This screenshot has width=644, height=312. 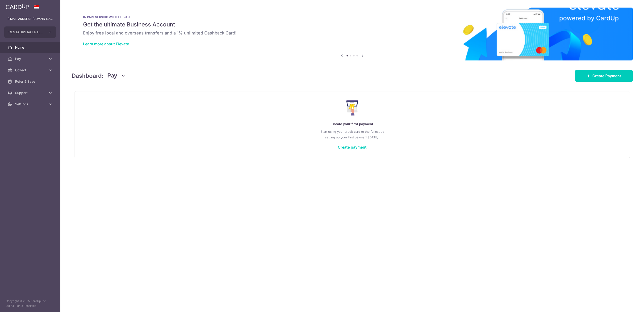 I want to click on span: Create Payment, so click(x=607, y=76).